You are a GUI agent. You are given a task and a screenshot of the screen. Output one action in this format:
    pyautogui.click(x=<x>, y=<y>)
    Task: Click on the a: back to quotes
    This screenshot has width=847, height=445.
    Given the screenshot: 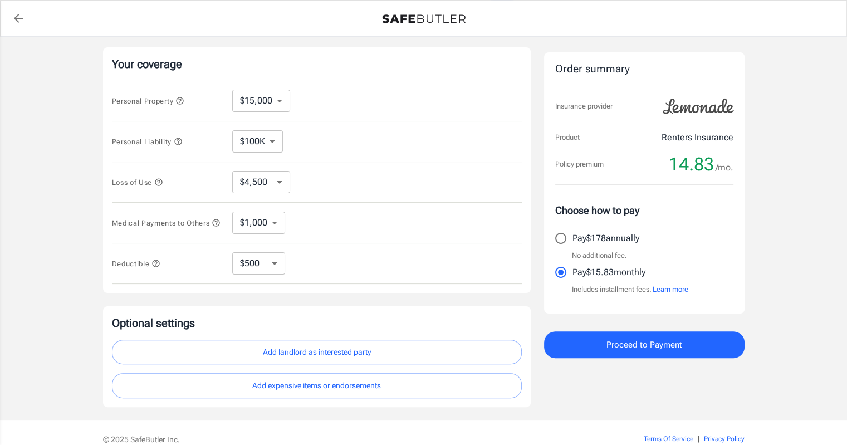 What is the action you would take?
    pyautogui.click(x=18, y=18)
    